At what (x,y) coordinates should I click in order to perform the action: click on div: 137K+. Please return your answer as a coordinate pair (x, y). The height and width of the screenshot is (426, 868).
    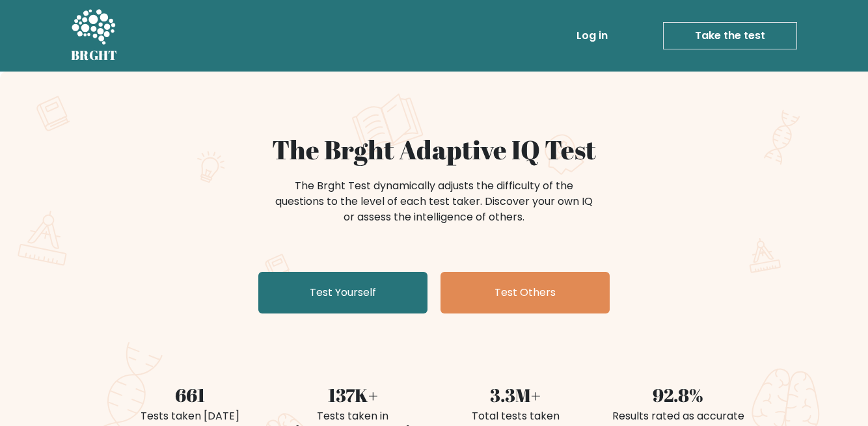
    Looking at the image, I should click on (352, 395).